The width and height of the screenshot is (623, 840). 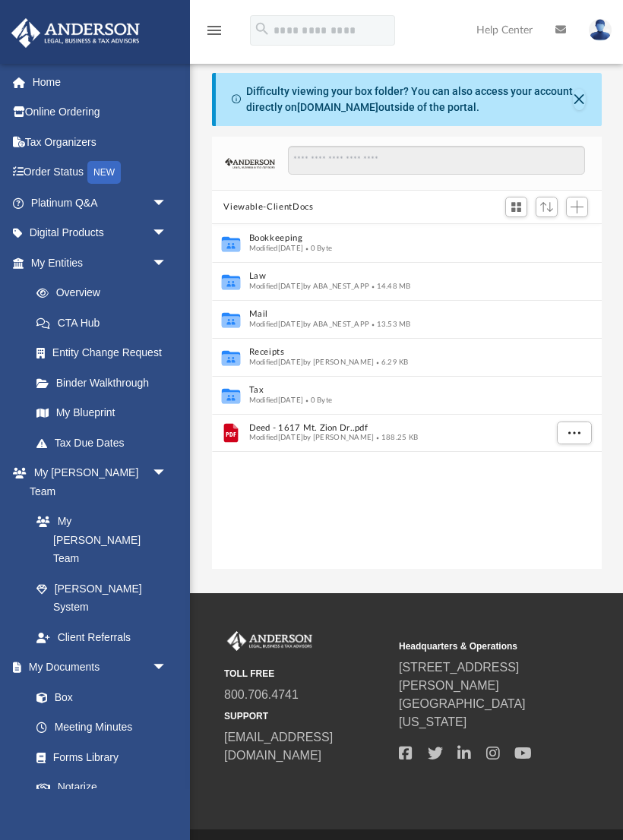 What do you see at coordinates (105, 294) in the screenshot?
I see `a: Overview` at bounding box center [105, 294].